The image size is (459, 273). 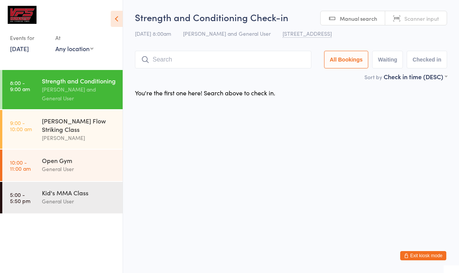 What do you see at coordinates (29, 38) in the screenshot?
I see `div: Events for` at bounding box center [29, 38].